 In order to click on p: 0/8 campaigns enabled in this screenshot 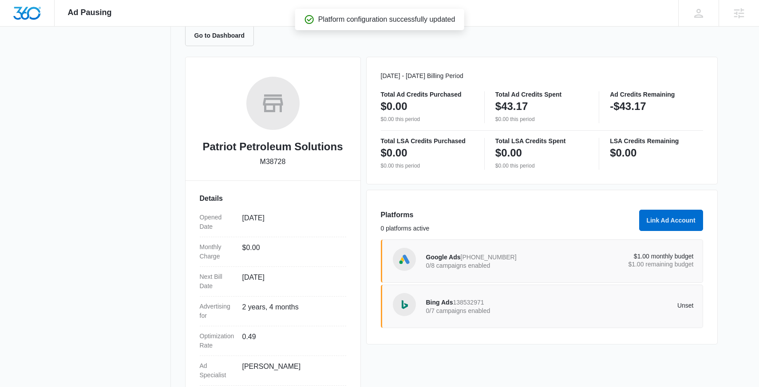, I will do `click(493, 266)`.